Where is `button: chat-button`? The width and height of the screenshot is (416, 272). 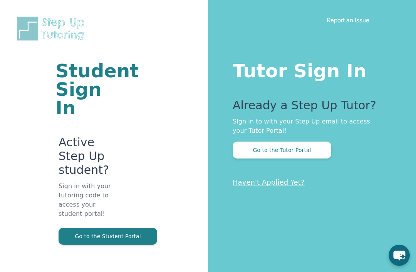
button: chat-button is located at coordinates (399, 255).